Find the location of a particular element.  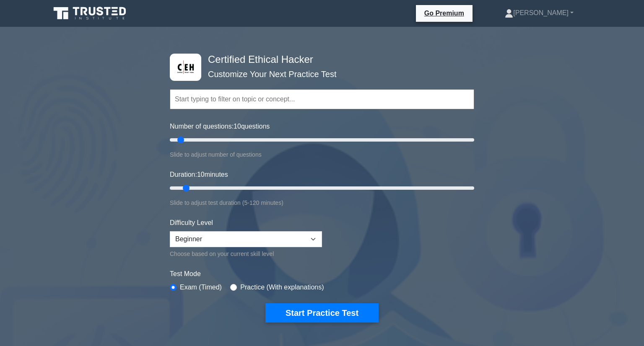

h4: Certified Ethical Hacker is located at coordinates (319, 59).